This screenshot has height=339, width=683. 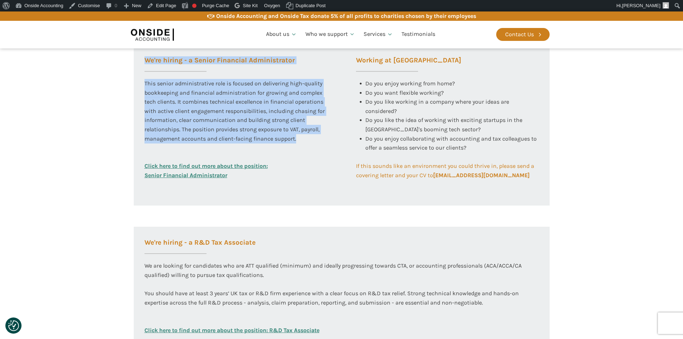 What do you see at coordinates (236, 120) in the screenshot?
I see `div: This senior administrative role is focused on delivering high-quality bookkeeping and financial a...` at bounding box center [236, 120].